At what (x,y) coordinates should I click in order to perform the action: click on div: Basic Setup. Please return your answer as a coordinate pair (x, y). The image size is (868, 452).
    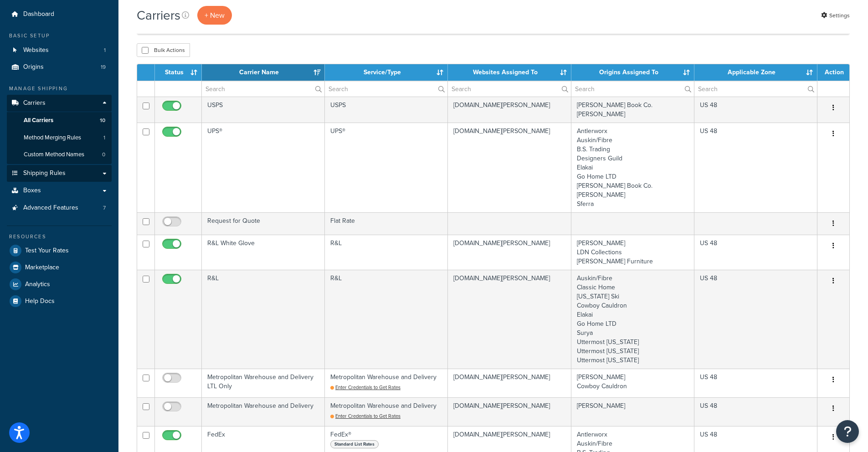
    Looking at the image, I should click on (59, 35).